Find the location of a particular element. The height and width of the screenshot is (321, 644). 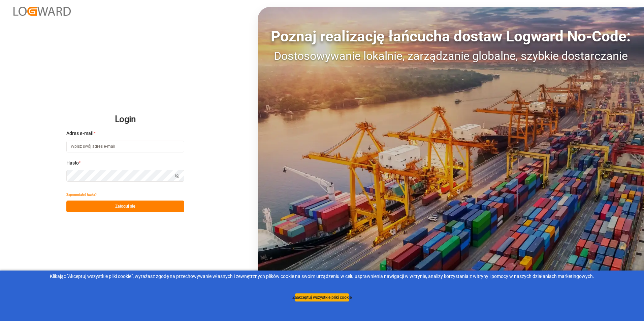

input: Wpisz swój adres e-mail is located at coordinates (125, 146).